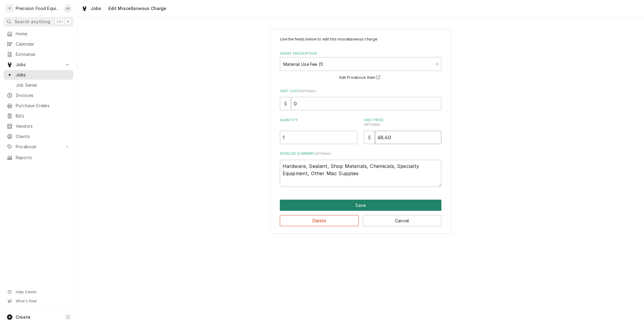  What do you see at coordinates (39, 136) in the screenshot?
I see `a: Clients` at bounding box center [39, 136].